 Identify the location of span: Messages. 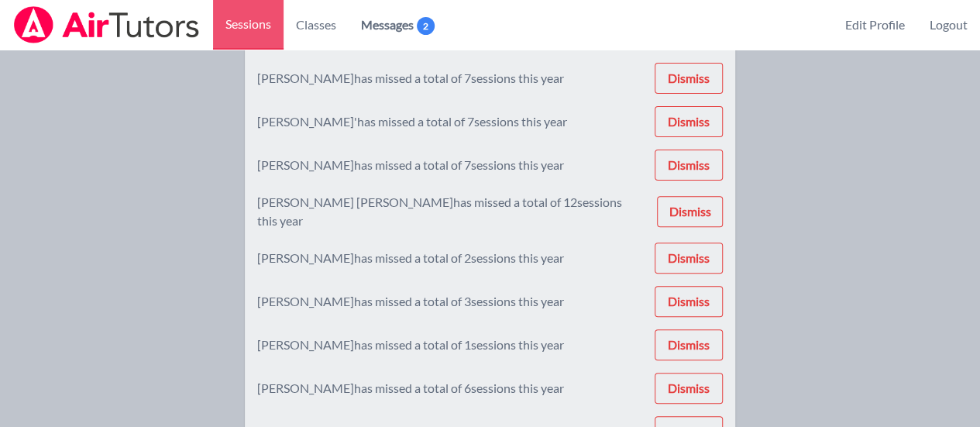
(397, 25).